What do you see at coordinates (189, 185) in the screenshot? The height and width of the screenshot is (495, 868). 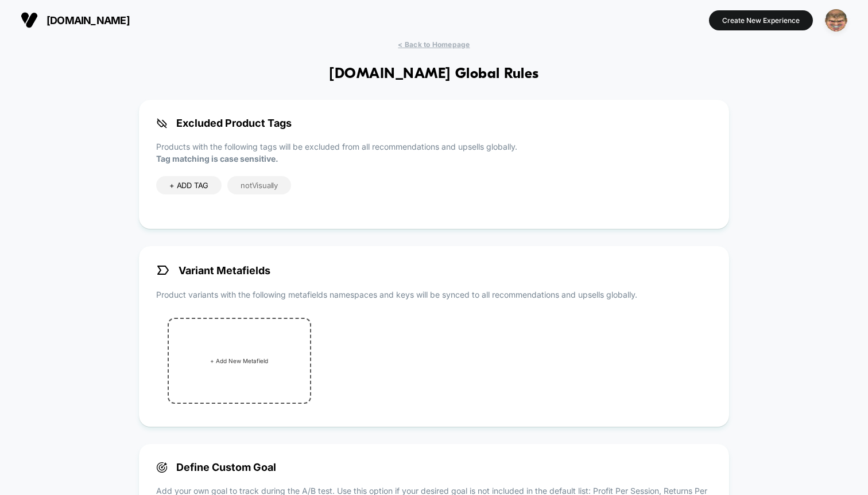 I see `span: + ADD TAG` at bounding box center [189, 185].